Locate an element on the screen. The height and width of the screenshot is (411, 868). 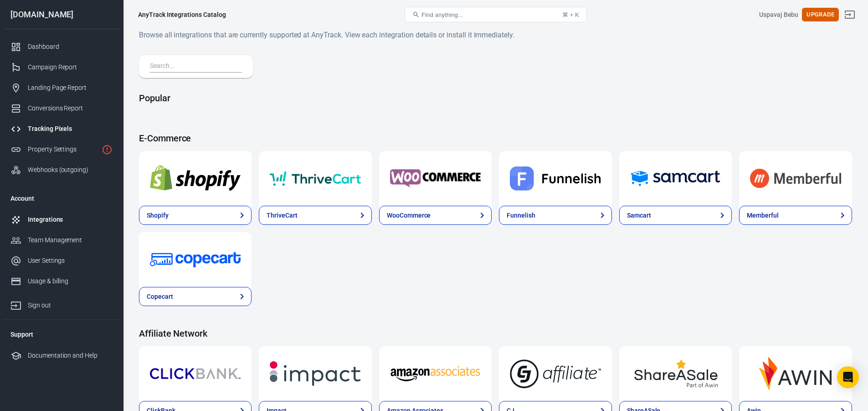
div: Sign out is located at coordinates (70, 306).